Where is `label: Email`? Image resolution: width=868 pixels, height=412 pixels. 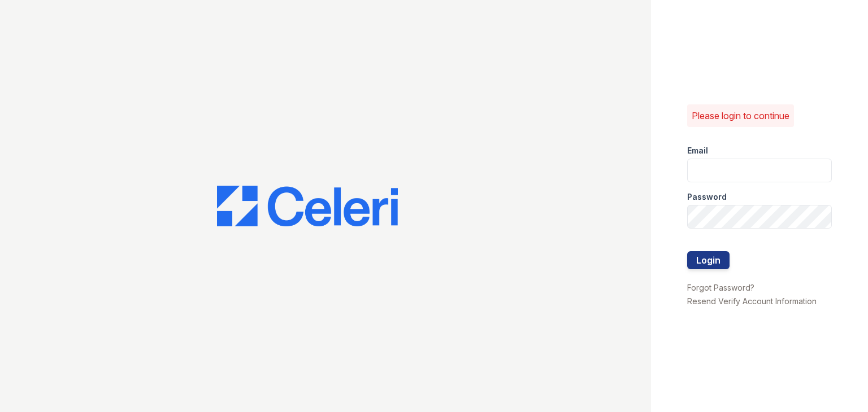 label: Email is located at coordinates (698, 151).